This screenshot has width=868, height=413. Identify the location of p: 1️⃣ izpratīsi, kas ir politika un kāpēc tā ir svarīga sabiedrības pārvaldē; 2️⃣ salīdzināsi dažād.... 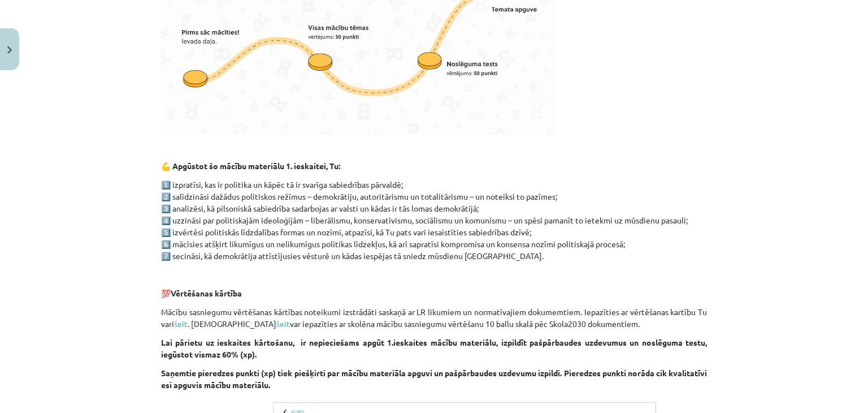
(434, 220).